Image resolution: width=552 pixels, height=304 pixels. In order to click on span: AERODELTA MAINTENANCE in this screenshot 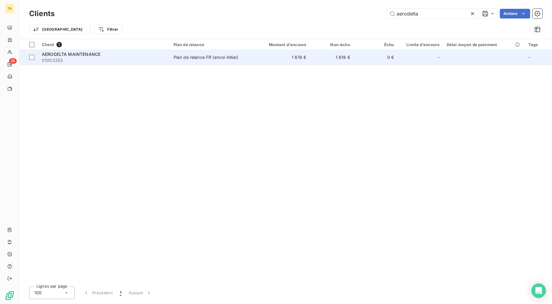, I will do `click(71, 54)`.